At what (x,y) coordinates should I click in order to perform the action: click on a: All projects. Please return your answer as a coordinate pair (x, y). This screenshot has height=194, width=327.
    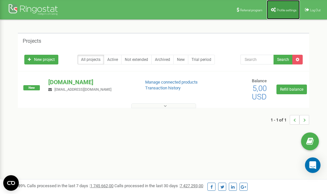
    Looking at the image, I should click on (91, 60).